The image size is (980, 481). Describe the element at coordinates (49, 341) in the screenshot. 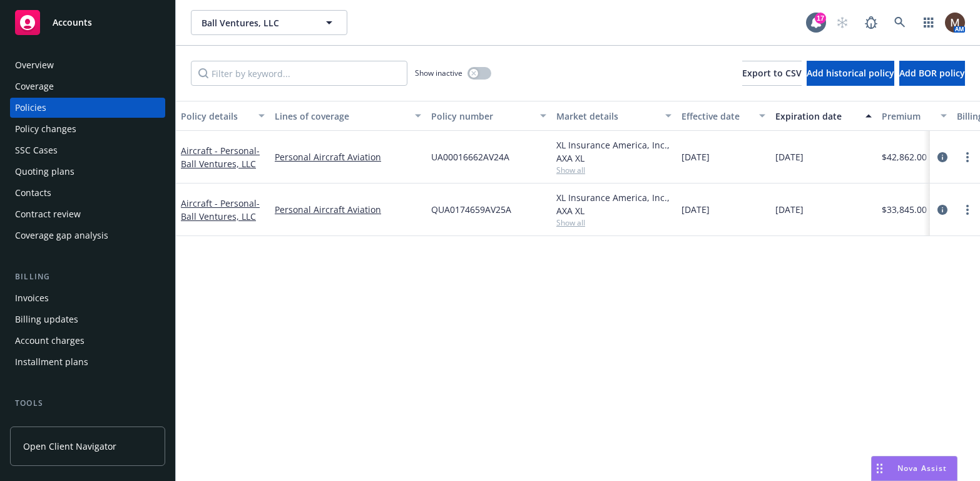

I see `div: Account charges` at that location.